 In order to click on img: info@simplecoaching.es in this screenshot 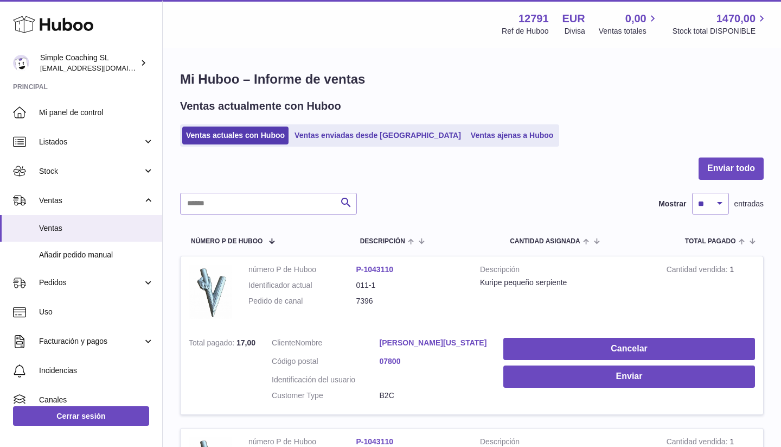, I will do `click(21, 63)`.